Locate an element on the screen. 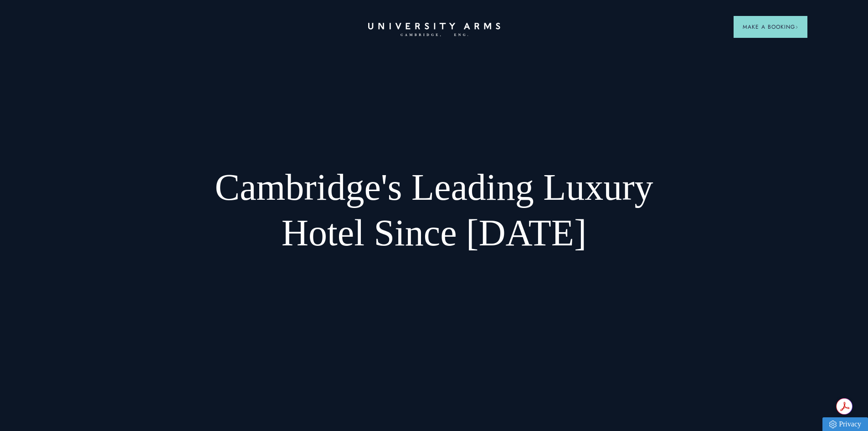 The image size is (868, 431). button: Make a BookingArrow icon is located at coordinates (770, 27).